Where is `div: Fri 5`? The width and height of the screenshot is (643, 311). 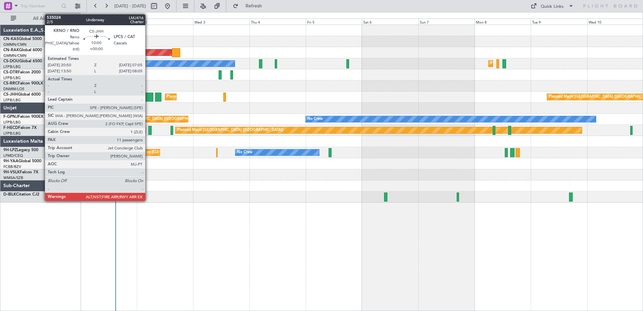
div: Fri 5 is located at coordinates (333, 22).